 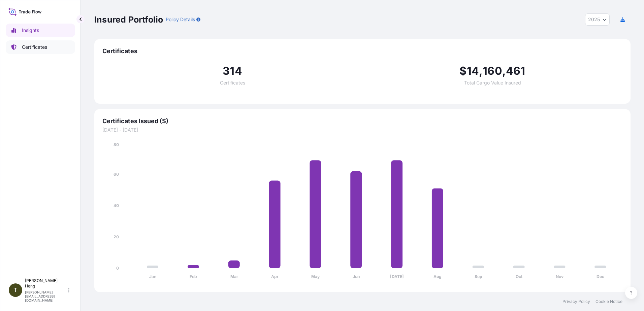 I want to click on tspan: Aug, so click(x=438, y=276).